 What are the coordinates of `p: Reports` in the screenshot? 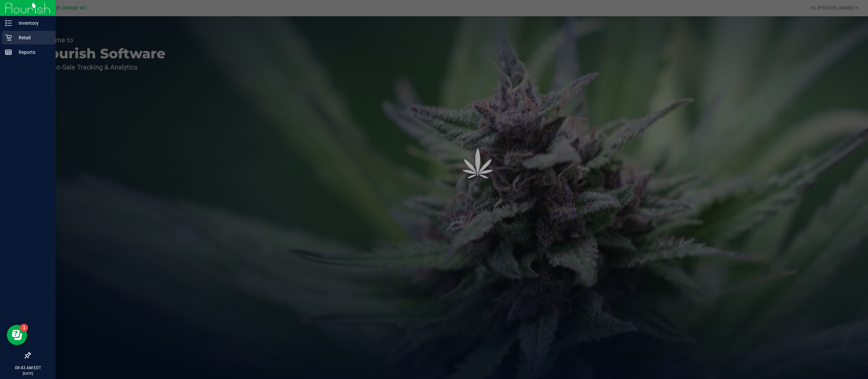 It's located at (32, 52).